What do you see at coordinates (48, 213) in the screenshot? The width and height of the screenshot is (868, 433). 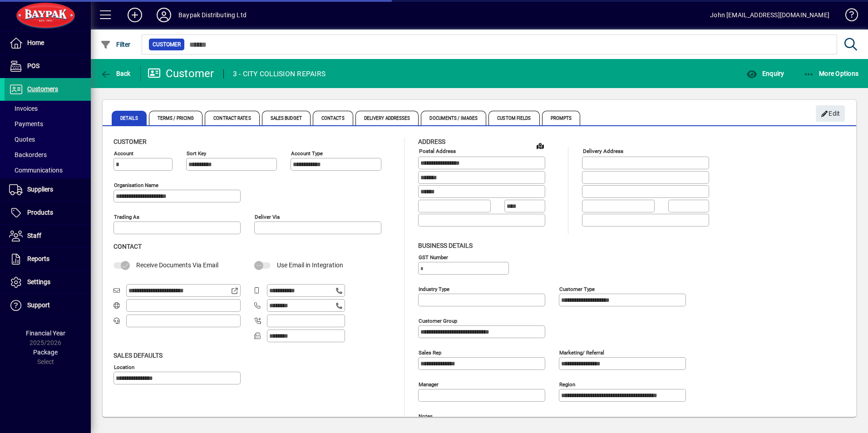 I see `a: Products` at bounding box center [48, 213].